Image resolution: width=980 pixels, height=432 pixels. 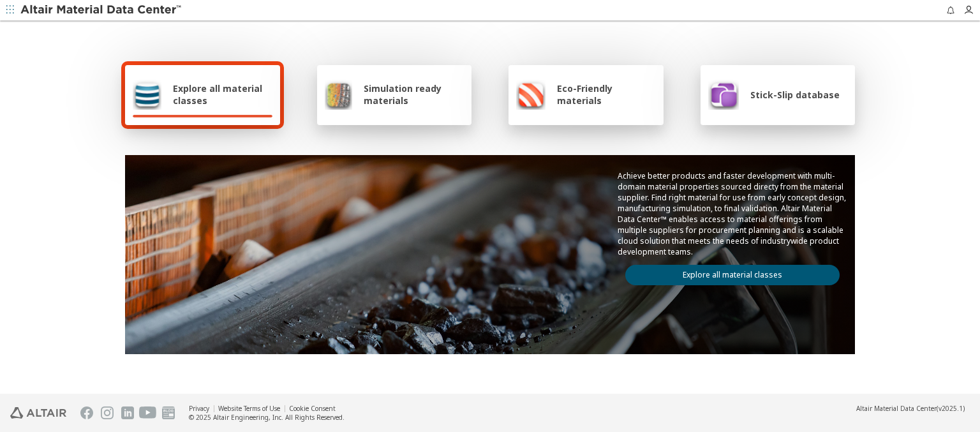 What do you see at coordinates (147, 95) in the screenshot?
I see `img: Explore all material classes` at bounding box center [147, 95].